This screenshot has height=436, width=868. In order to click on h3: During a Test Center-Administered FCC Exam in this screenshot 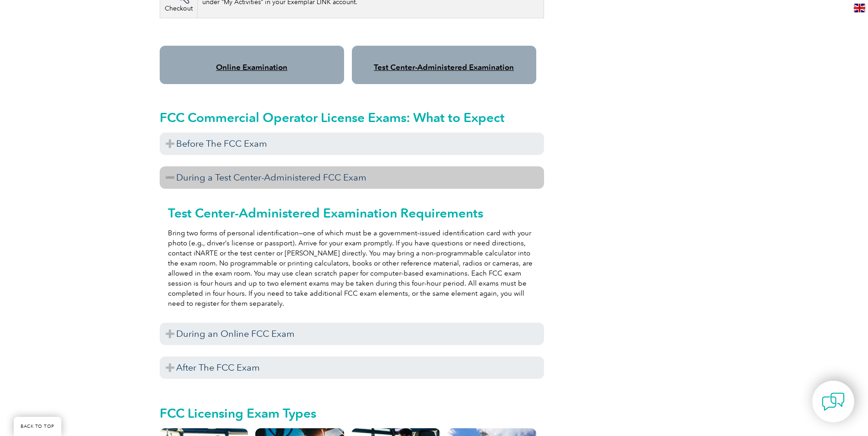, I will do `click(352, 177)`.